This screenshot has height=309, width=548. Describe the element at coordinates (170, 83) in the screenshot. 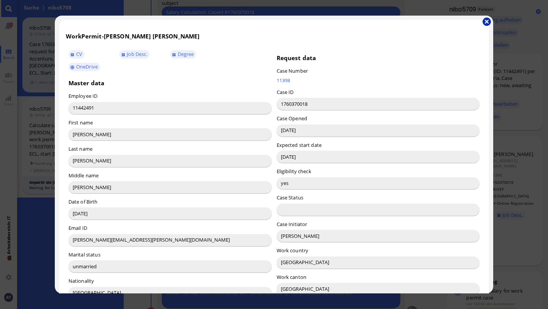

I see `h3: Master data` at that location.